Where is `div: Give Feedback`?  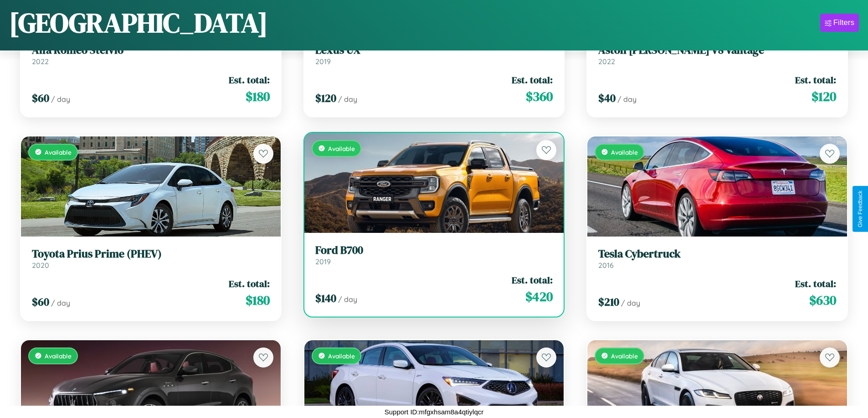 div: Give Feedback is located at coordinates (859, 209).